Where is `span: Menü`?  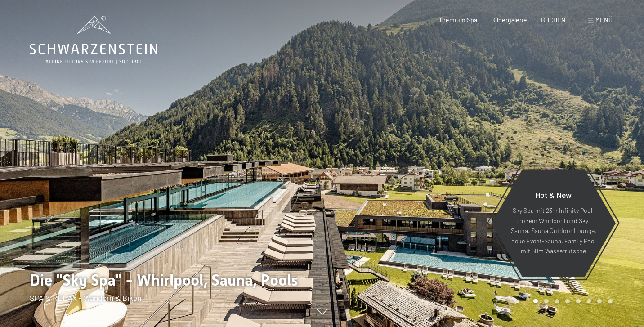 span: Menü is located at coordinates (604, 20).